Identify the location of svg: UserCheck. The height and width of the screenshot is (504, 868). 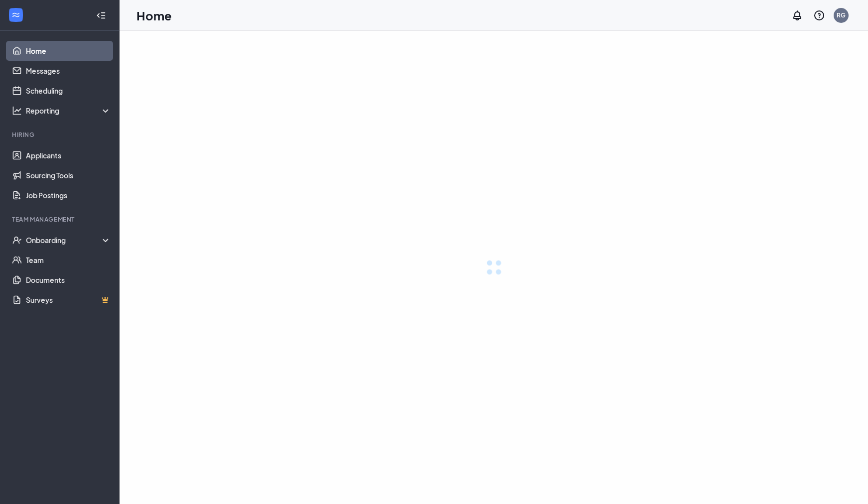
(17, 240).